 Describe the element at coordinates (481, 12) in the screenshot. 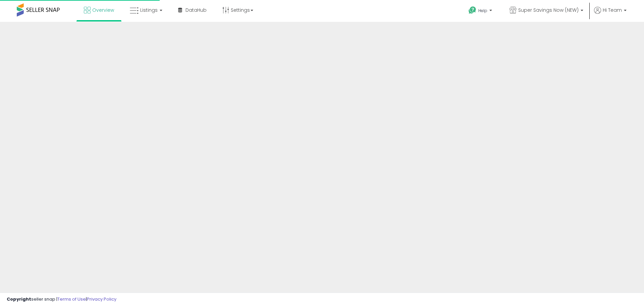

I see `a: Help` at that location.